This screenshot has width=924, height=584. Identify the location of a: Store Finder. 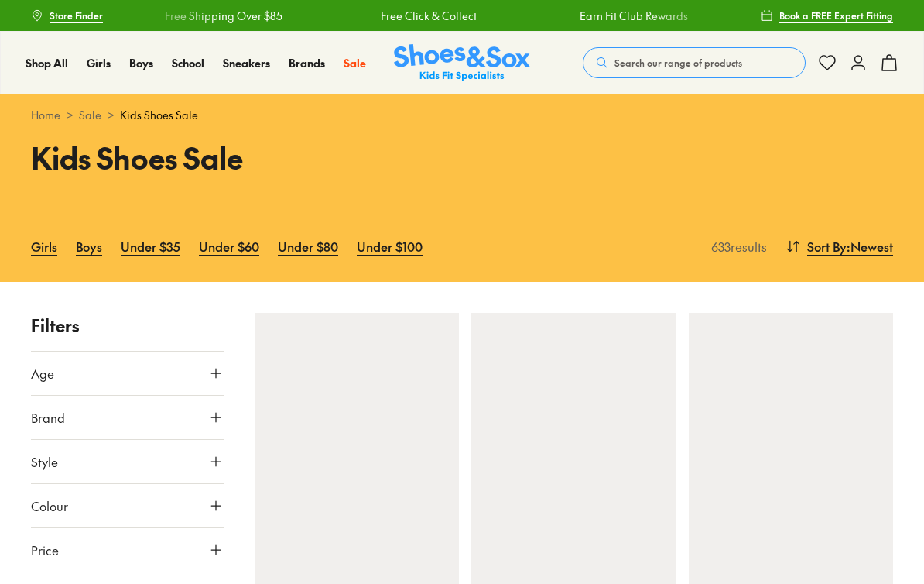
(67, 16).